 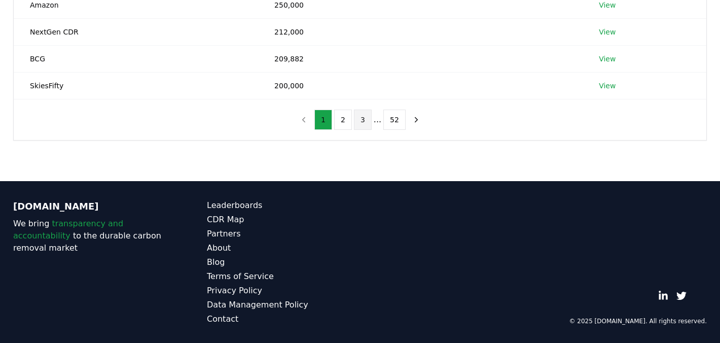 I want to click on a: Data Management Policy, so click(x=283, y=305).